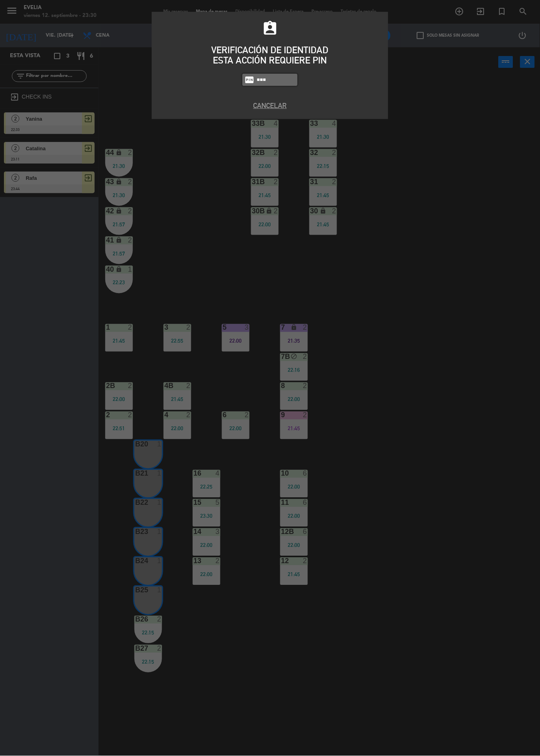 This screenshot has height=756, width=540. What do you see at coordinates (276, 80) in the screenshot?
I see `input: 1234` at bounding box center [276, 80].